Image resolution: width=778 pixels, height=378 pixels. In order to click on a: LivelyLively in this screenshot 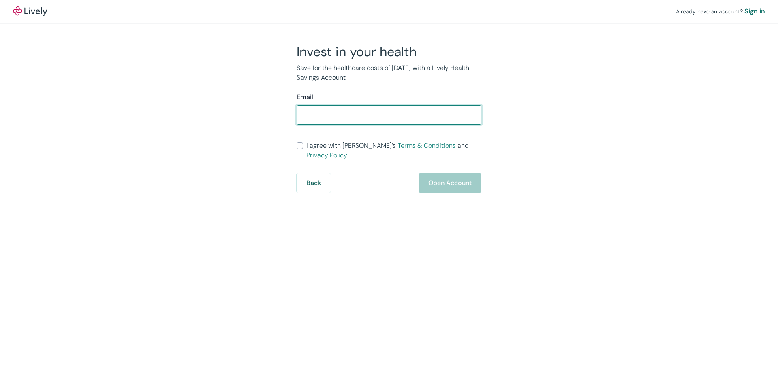, I will do `click(30, 11)`.